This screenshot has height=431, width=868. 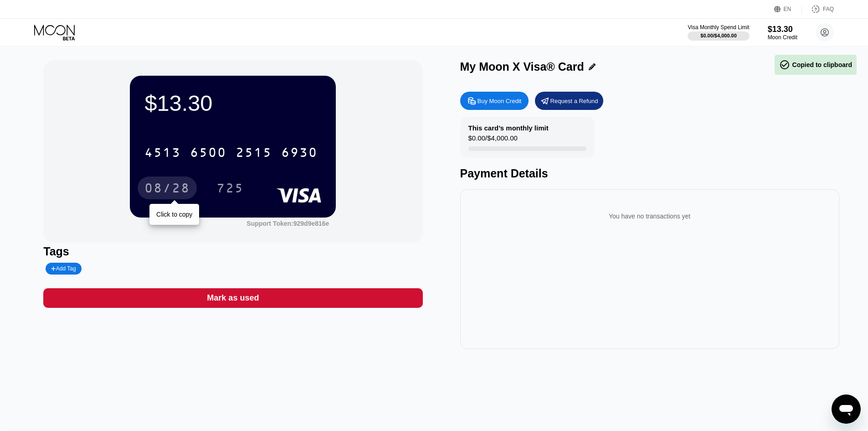 What do you see at coordinates (288, 224) in the screenshot?
I see `div: Support Token:929d9e816e` at bounding box center [288, 224].